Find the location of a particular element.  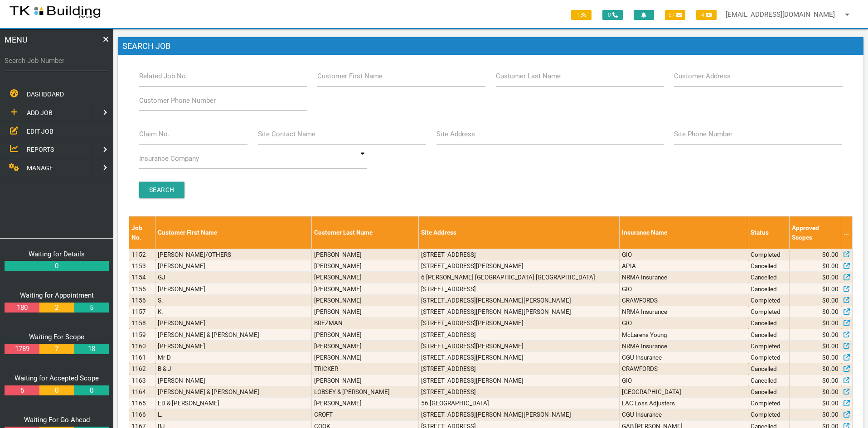

td: NRMA Insurance is located at coordinates (684, 345).